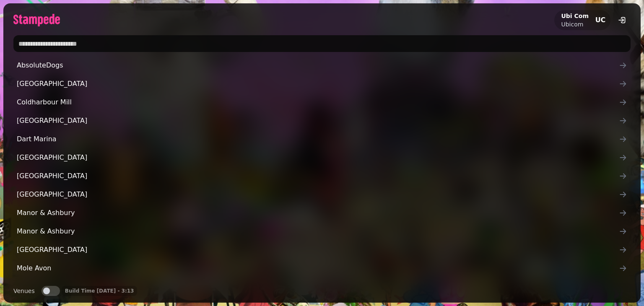 Image resolution: width=644 pixels, height=306 pixels. Describe the element at coordinates (24, 291) in the screenshot. I see `label: Venues` at that location.